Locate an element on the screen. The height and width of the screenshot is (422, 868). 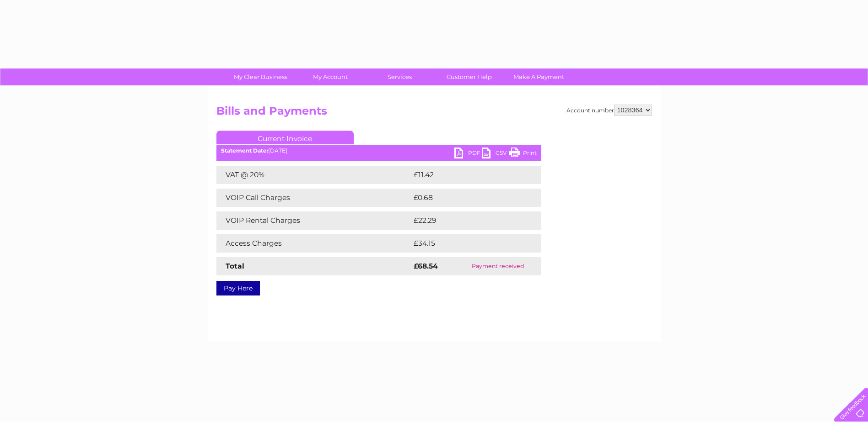
a: Print is located at coordinates (523, 154).